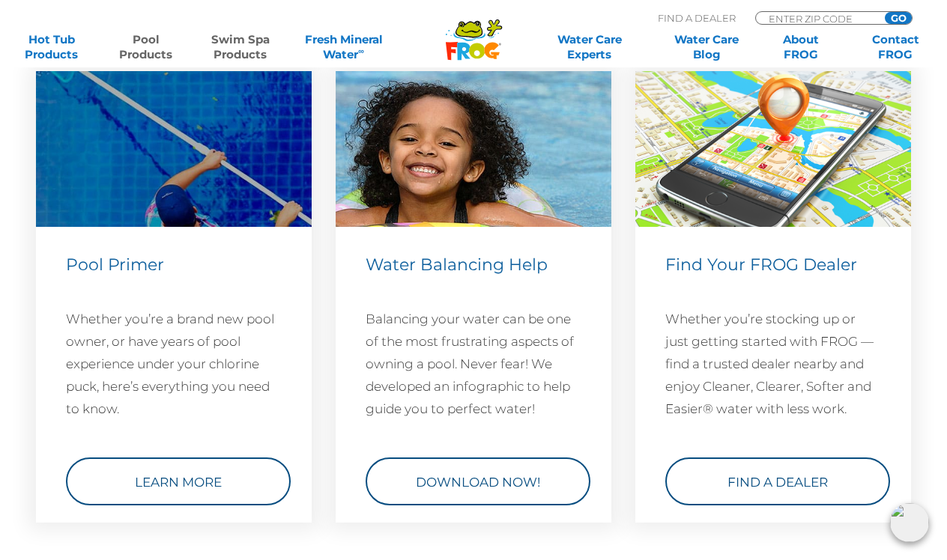  What do you see at coordinates (707, 47) in the screenshot?
I see `a: Water CareBlog` at bounding box center [707, 47].